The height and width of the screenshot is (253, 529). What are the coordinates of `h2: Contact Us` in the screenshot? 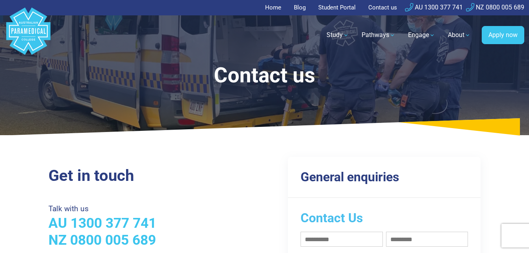 It's located at (384, 218).